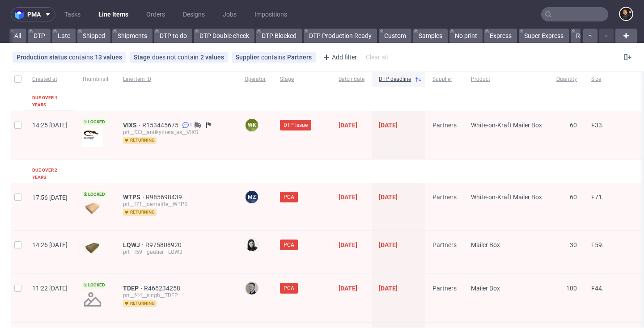 The image size is (644, 328). I want to click on figcaption: MZ, so click(252, 197).